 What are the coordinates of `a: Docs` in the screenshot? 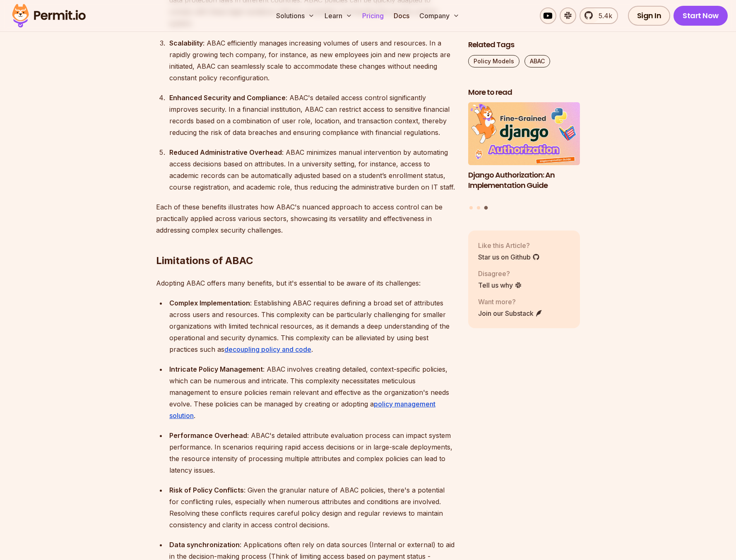 It's located at (402, 16).